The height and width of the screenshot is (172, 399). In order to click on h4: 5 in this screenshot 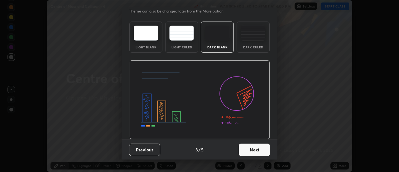, I will do `click(202, 149)`.